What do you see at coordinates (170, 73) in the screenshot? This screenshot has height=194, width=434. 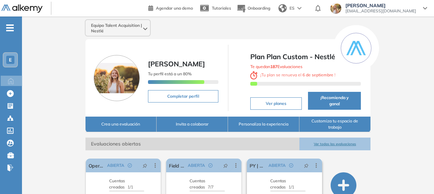 I see `span: Tu perfil está a un 80%` at bounding box center [170, 73].